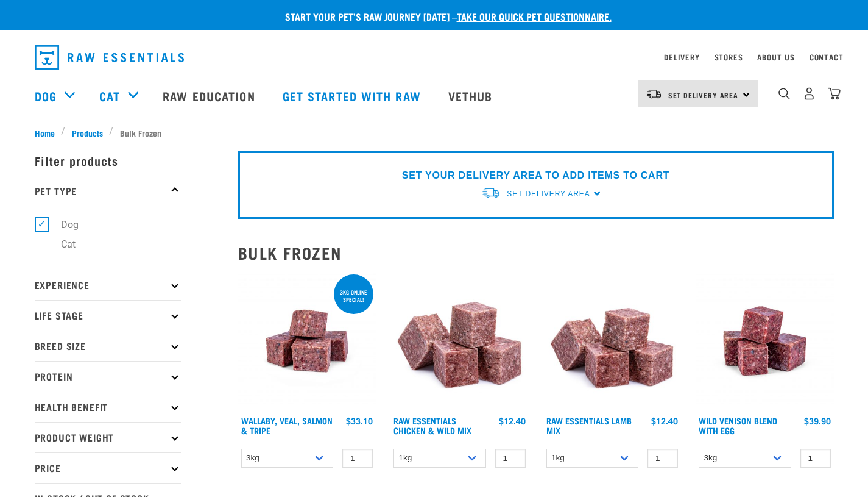 The width and height of the screenshot is (868, 497). What do you see at coordinates (776, 57) in the screenshot?
I see `a: About Us` at bounding box center [776, 57].